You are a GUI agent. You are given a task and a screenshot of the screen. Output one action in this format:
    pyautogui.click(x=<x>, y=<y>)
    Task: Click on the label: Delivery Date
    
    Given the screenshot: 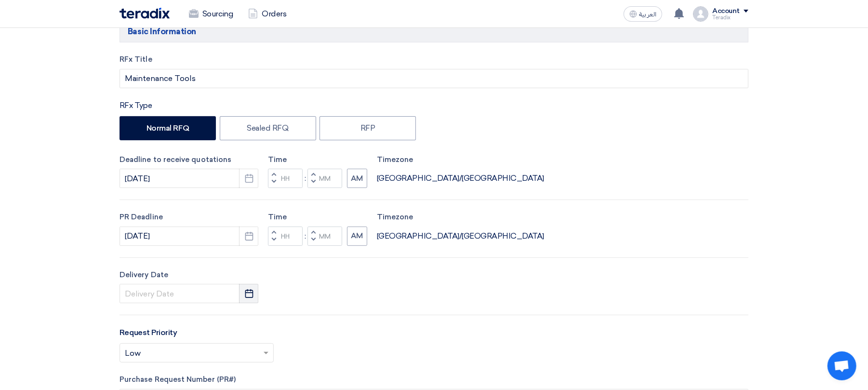 What is the action you would take?
    pyautogui.click(x=189, y=275)
    